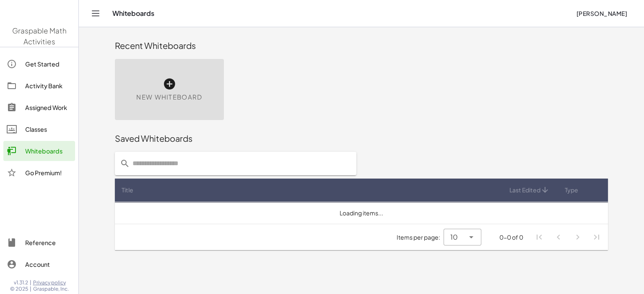  What do you see at coordinates (39, 129) in the screenshot?
I see `a: Classes` at bounding box center [39, 129].